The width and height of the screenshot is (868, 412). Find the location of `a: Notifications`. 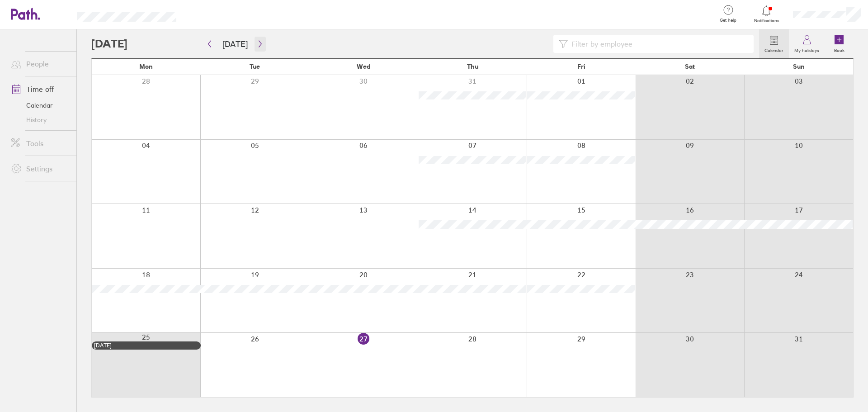

a: Notifications is located at coordinates (766, 14).